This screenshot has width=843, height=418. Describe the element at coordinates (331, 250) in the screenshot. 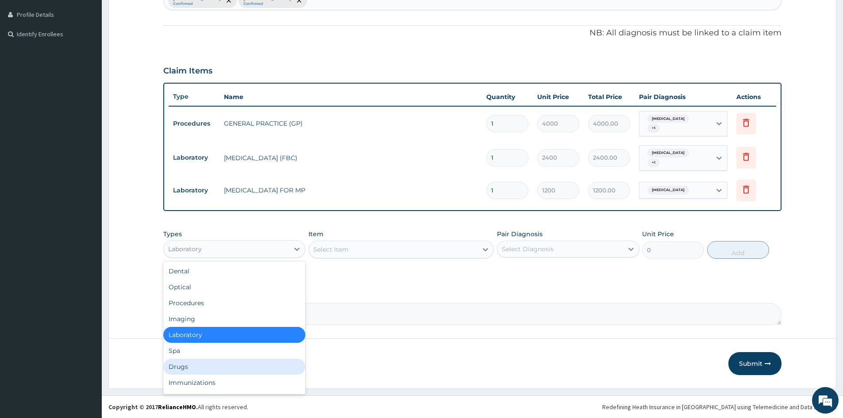

I see `div: Select Item` at that location.